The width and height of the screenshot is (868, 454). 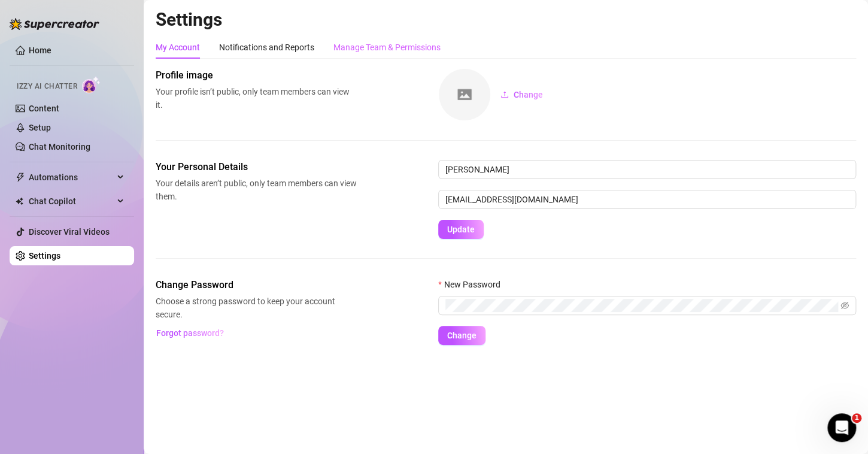 What do you see at coordinates (256, 167) in the screenshot?
I see `span: Your Personal Details` at bounding box center [256, 167].